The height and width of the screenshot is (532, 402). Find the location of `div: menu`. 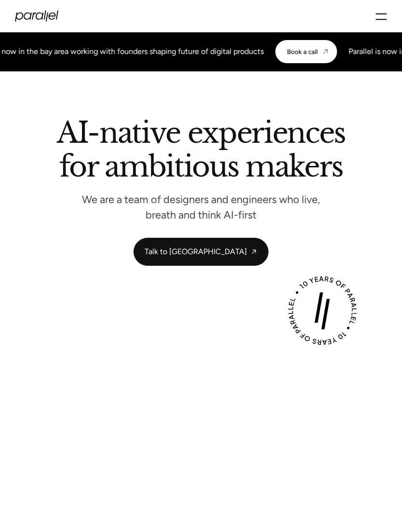

div: menu is located at coordinates (381, 16).